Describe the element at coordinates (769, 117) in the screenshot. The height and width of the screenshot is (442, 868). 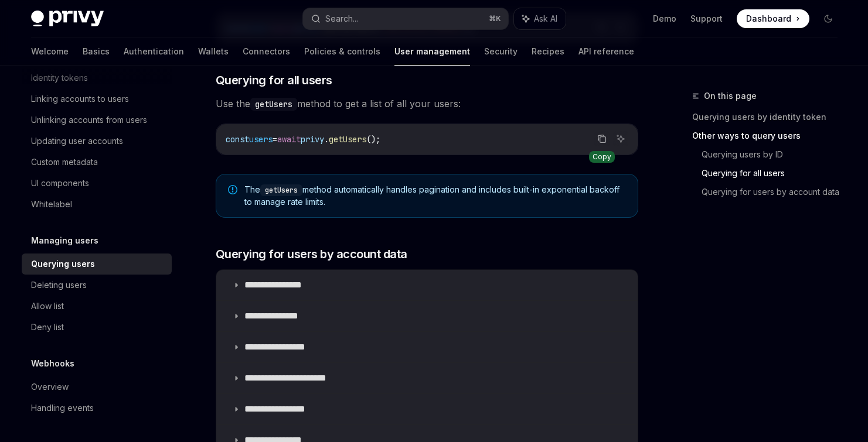
I see `a: Querying users by identity token` at that location.